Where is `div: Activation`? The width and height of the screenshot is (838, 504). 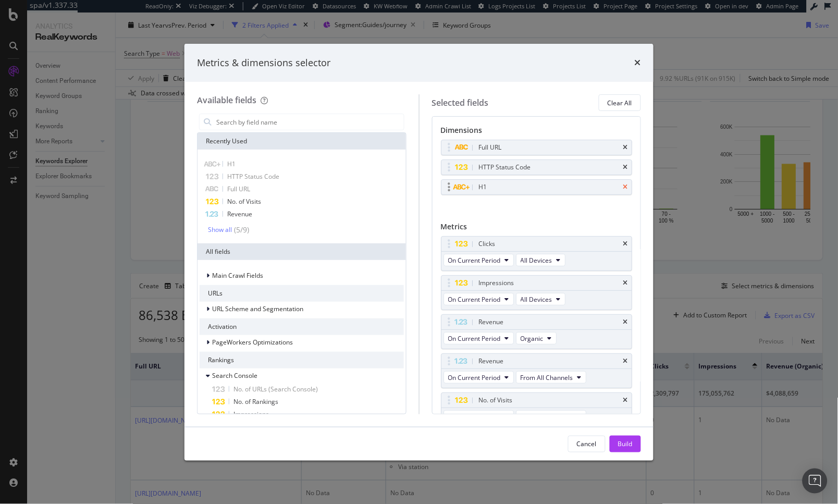 div: Activation is located at coordinates (302, 327).